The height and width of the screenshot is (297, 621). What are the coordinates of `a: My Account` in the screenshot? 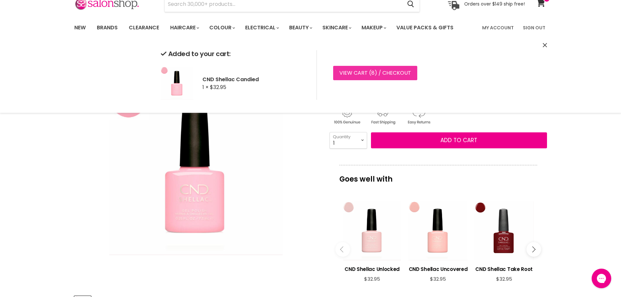 It's located at (497, 28).